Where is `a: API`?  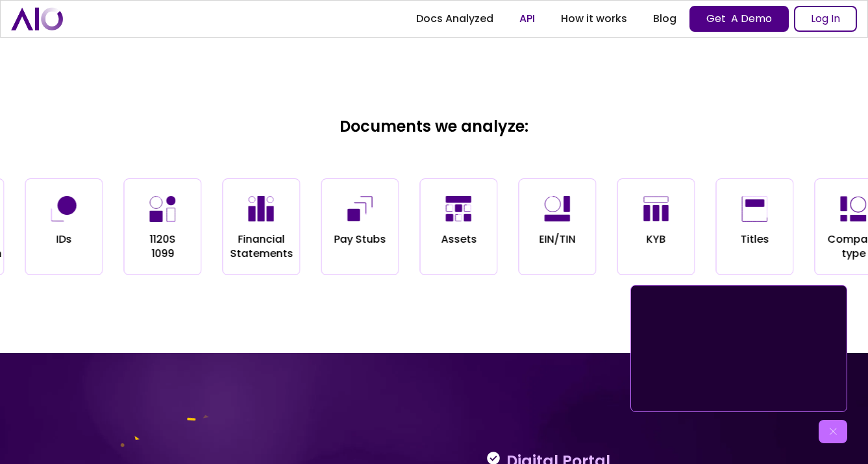
a: API is located at coordinates (527, 18).